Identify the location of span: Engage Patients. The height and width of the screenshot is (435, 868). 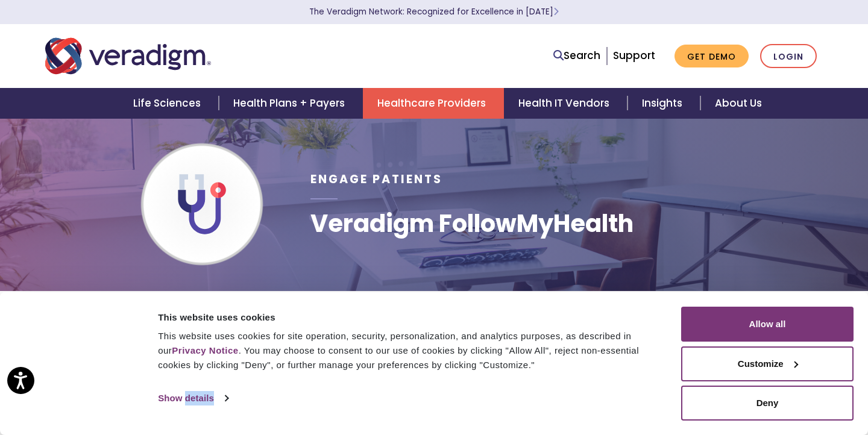
(376, 179).